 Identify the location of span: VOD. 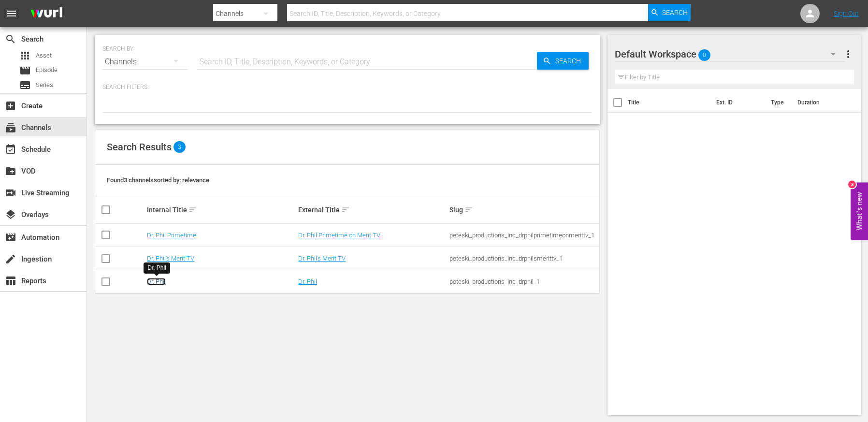
(10, 171).